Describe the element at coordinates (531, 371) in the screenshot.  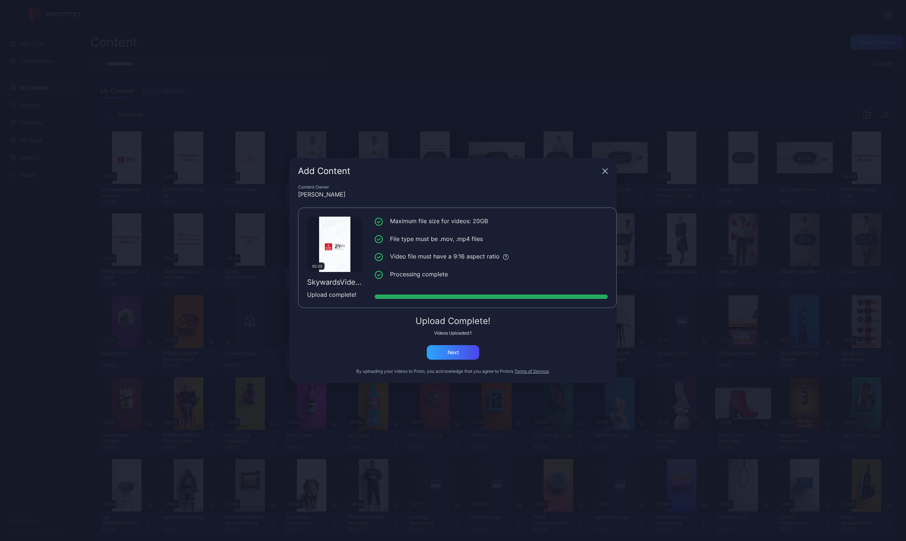
I see `button: Terms of Service` at that location.